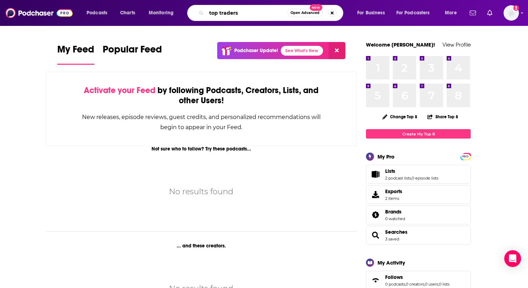 The width and height of the screenshot is (528, 288). What do you see at coordinates (394, 277) in the screenshot?
I see `span: Follows` at bounding box center [394, 277].